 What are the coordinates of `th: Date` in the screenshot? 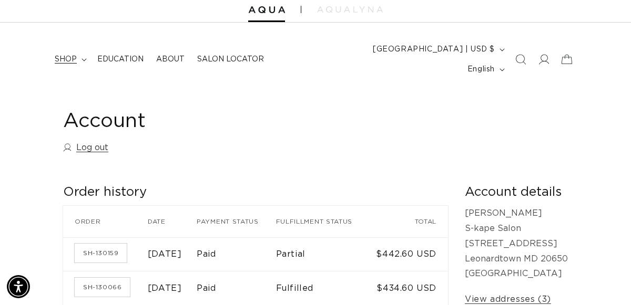 It's located at (172, 222).